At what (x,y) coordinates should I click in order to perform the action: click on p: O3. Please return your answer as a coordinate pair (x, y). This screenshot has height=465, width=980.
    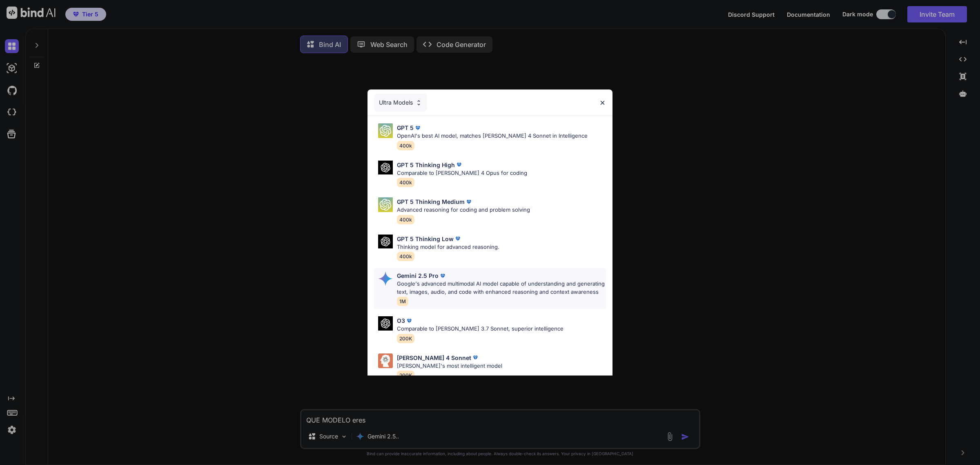
    Looking at the image, I should click on (401, 320).